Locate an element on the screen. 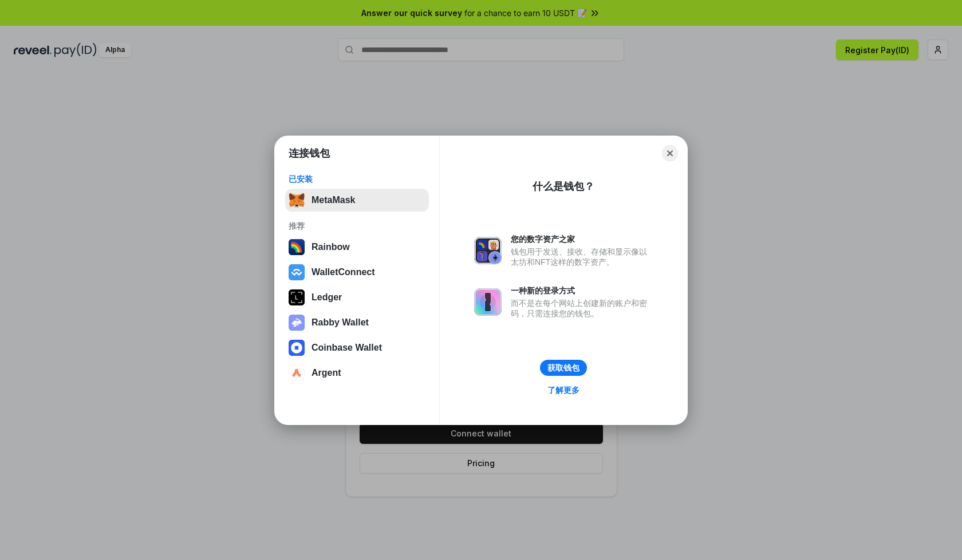 This screenshot has width=962, height=560. img: svg+xml,%3Csvg%20xmlns%3D%22http%3A%2F%2Fwww.w3.org%2F2000%2Fsvg%22%20width%3D%2228%22%20height%3... is located at coordinates (297, 298).